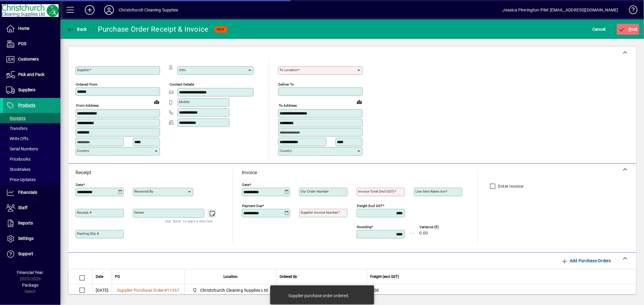  I want to click on span: Settings, so click(26, 238).